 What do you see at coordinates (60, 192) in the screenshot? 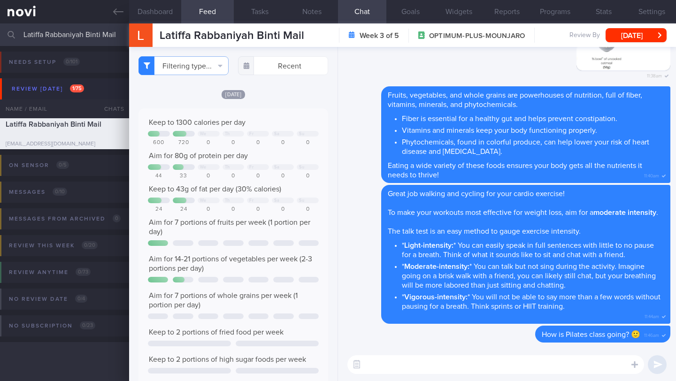
I see `span: 0 / 10` at bounding box center [60, 192].